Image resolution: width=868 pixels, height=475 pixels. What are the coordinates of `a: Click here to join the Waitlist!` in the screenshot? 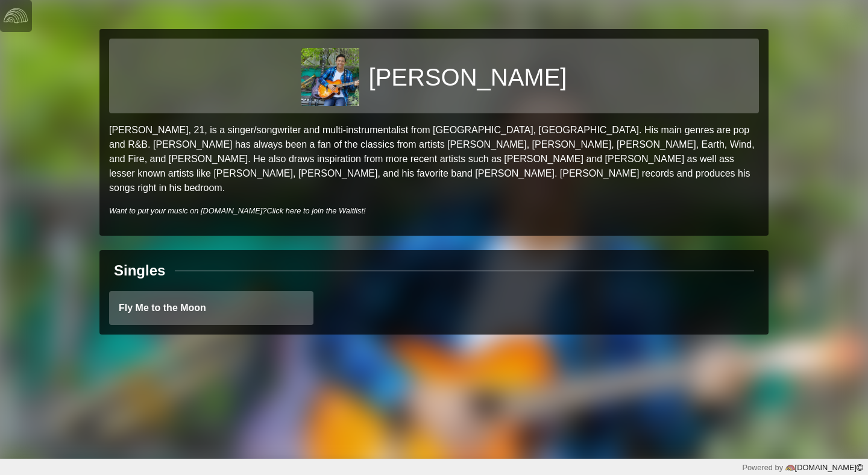 It's located at (316, 210).